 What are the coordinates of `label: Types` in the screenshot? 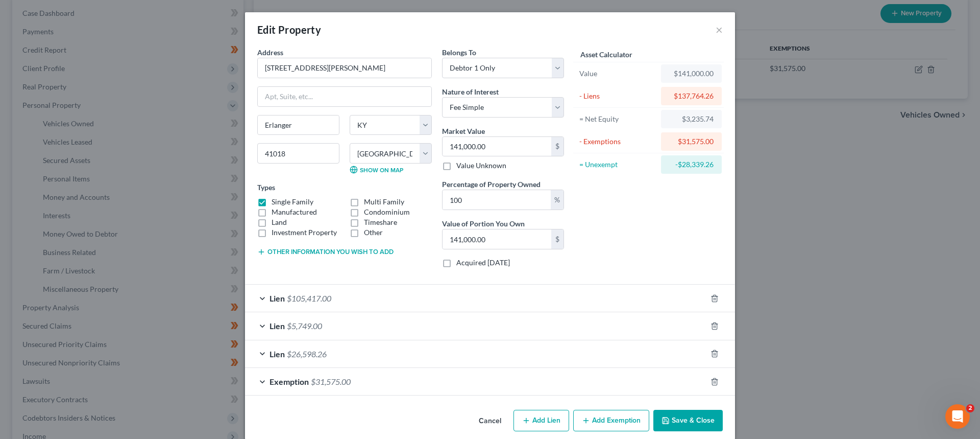 It's located at (266, 187).